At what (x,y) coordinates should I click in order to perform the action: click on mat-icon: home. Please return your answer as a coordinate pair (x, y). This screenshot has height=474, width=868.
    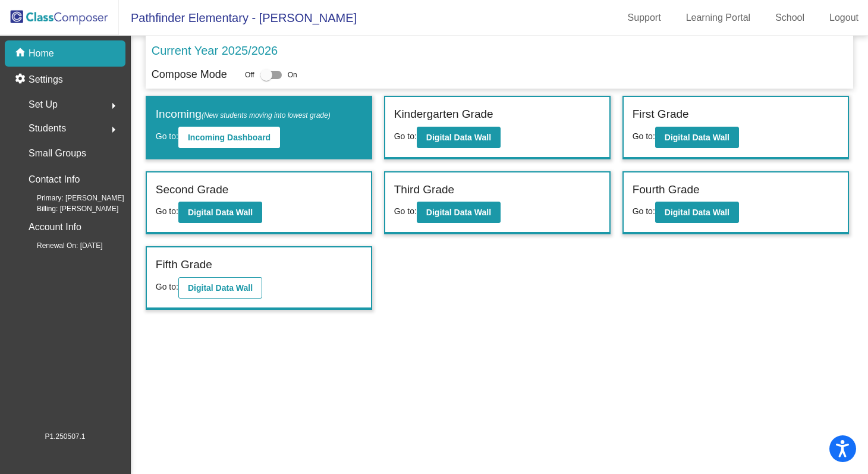
    Looking at the image, I should click on (21, 53).